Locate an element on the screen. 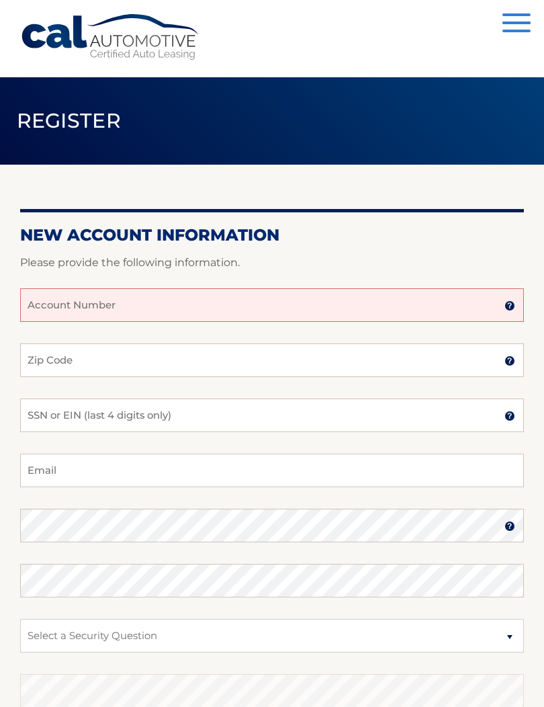 The width and height of the screenshot is (544, 707). input: Zip Code is located at coordinates (272, 360).